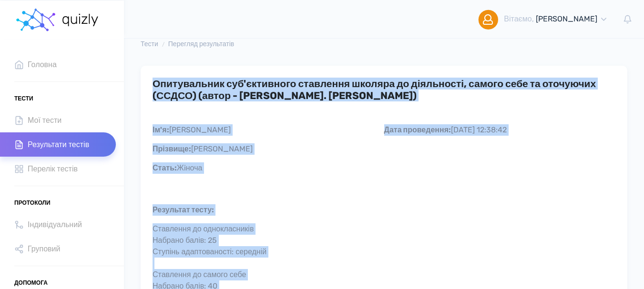 The height and width of the screenshot is (289, 644). What do you see at coordinates (418, 129) in the screenshot?
I see `span: Дата проведення:` at bounding box center [418, 129].